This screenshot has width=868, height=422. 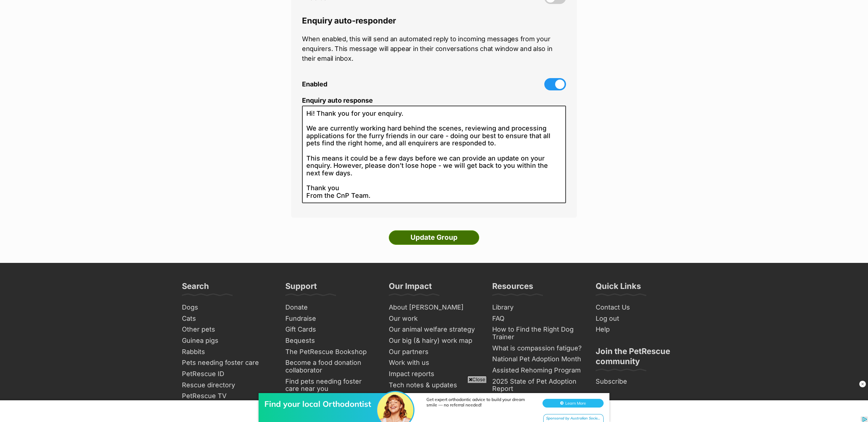 I want to click on a: How to Find the Right Dog Trainer, so click(x=537, y=332).